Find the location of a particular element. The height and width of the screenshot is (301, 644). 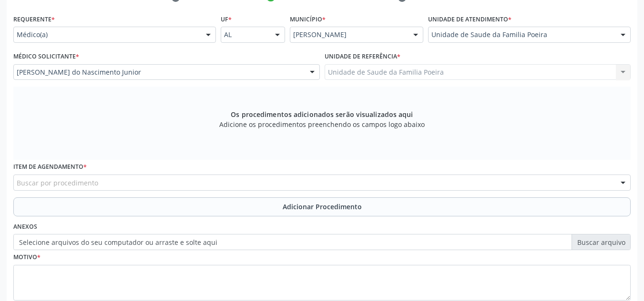

label: Médico Solicitante is located at coordinates (46, 56).